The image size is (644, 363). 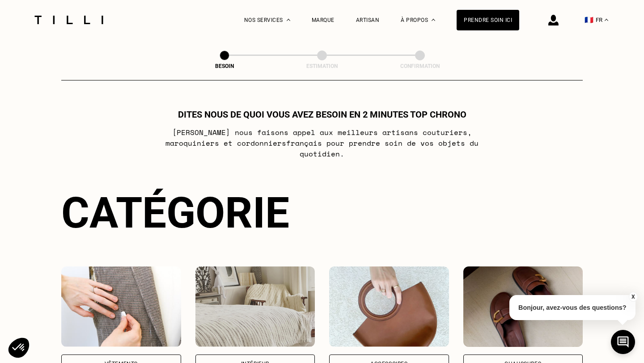 What do you see at coordinates (69, 20) in the screenshot?
I see `img: Logo du service de couturière Tilli` at bounding box center [69, 20].